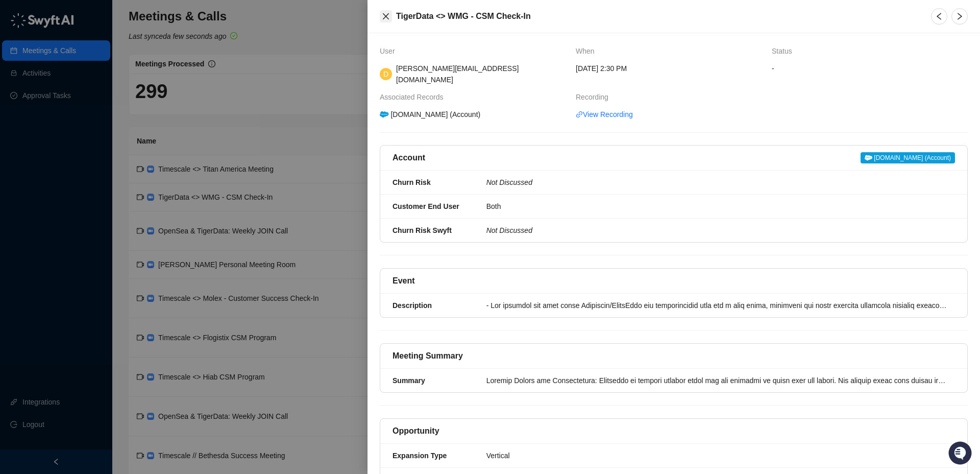  Describe the element at coordinates (717, 206) in the screenshot. I see `div: Both` at that location.